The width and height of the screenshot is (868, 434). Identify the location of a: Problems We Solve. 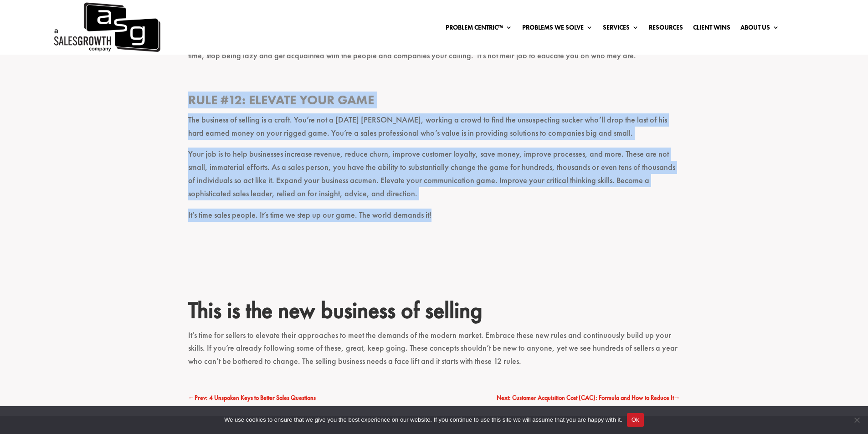
(557, 29).